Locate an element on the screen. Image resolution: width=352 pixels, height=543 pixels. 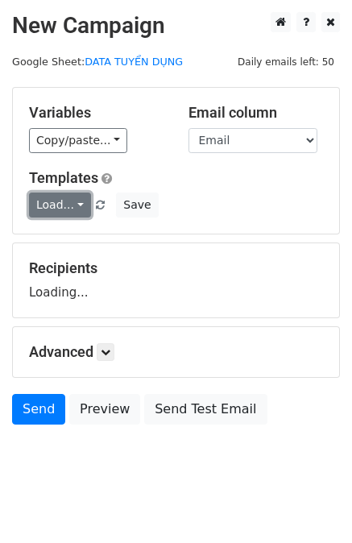
a: Send Test Email is located at coordinates (205, 409).